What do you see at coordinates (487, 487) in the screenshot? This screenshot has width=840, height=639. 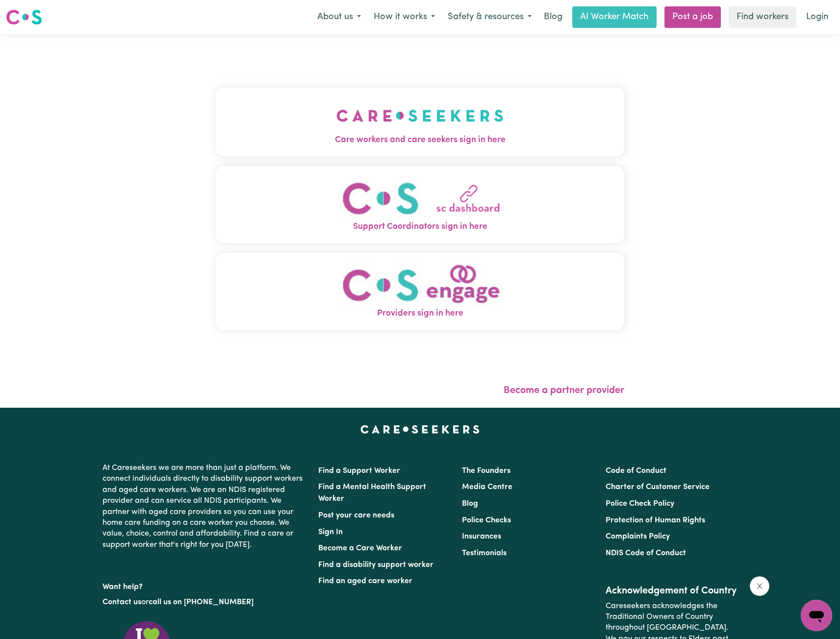 I see `a: Media Centre` at bounding box center [487, 487].